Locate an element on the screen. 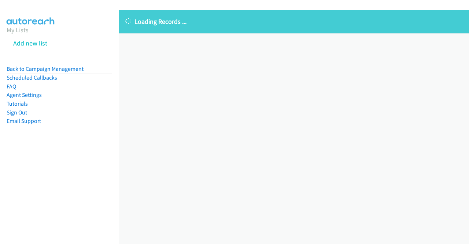 The width and height of the screenshot is (469, 244). a: Back to Campaign Management is located at coordinates (45, 68).